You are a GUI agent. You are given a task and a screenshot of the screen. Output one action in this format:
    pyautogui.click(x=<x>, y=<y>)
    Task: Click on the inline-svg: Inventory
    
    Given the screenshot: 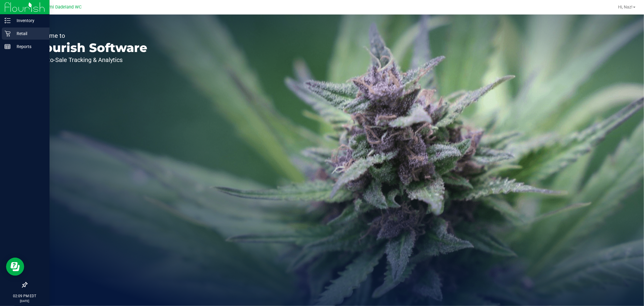 What is the action you would take?
    pyautogui.click(x=8, y=20)
    